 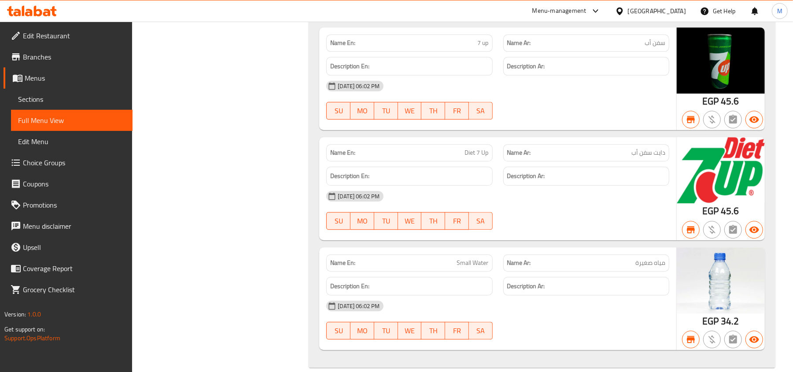 I want to click on span: دايت سفن أب, so click(x=648, y=152).